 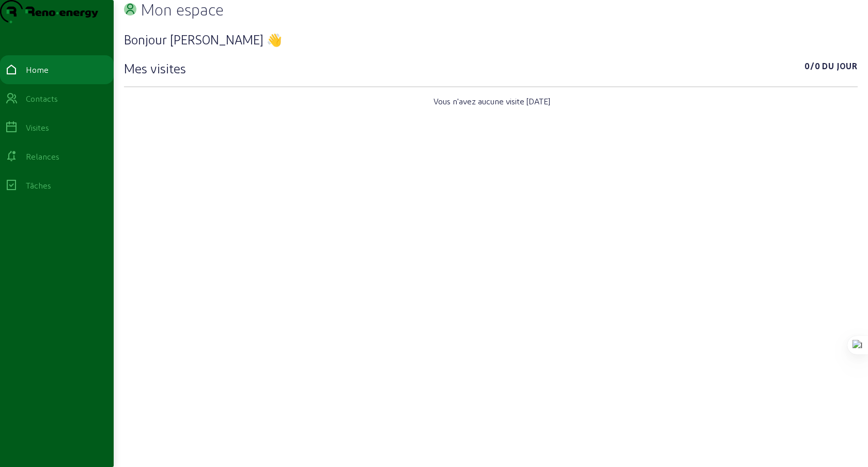 What do you see at coordinates (38, 185) in the screenshot?
I see `div: Tâches` at bounding box center [38, 185].